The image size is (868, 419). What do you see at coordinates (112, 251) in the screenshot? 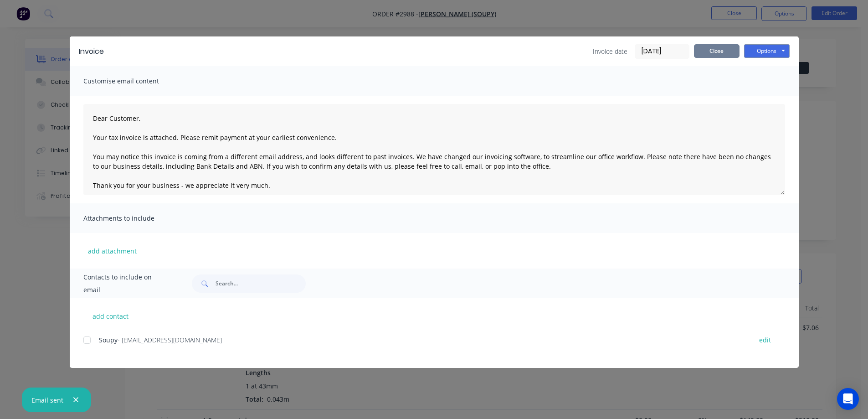
I see `button: add attachment` at bounding box center [112, 251].